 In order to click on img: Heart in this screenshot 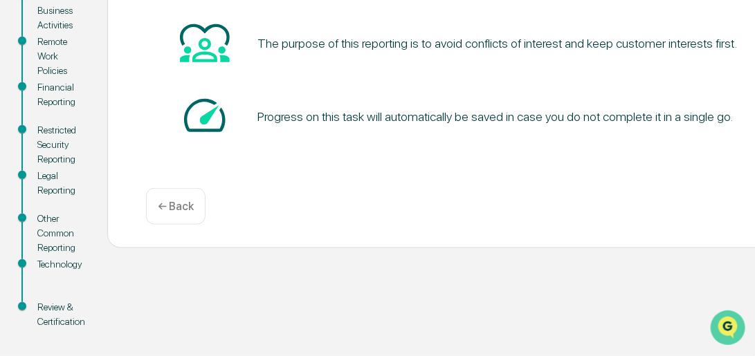, I will do `click(205, 42)`.